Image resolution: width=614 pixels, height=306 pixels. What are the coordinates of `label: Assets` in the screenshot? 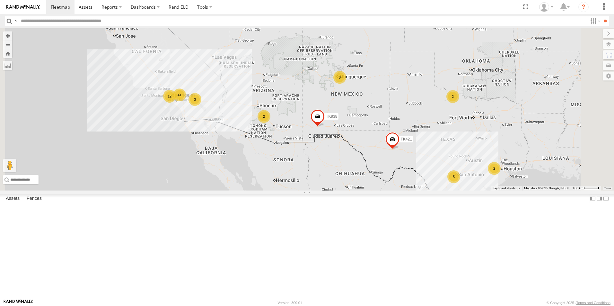 It's located at (13, 199).